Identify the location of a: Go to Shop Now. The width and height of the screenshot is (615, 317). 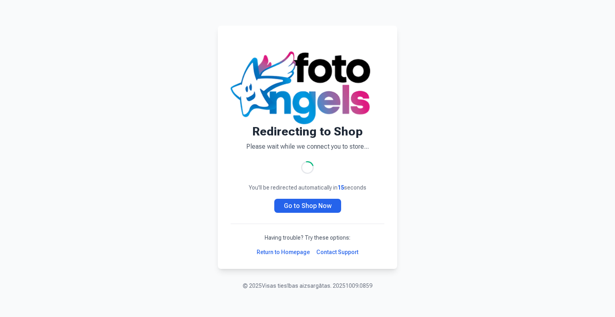
(308, 206).